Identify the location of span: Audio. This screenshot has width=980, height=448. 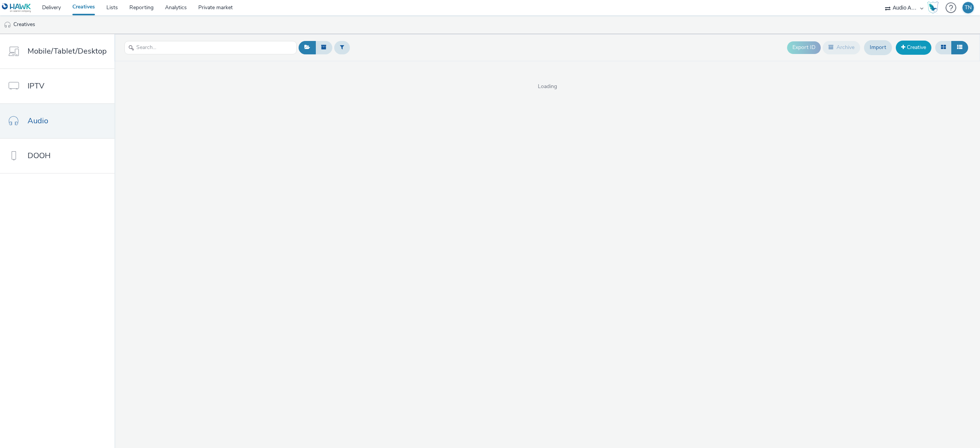
(38, 120).